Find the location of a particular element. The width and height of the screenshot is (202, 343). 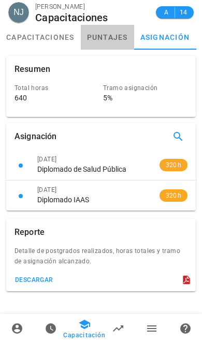

span: 14 is located at coordinates (183, 12).